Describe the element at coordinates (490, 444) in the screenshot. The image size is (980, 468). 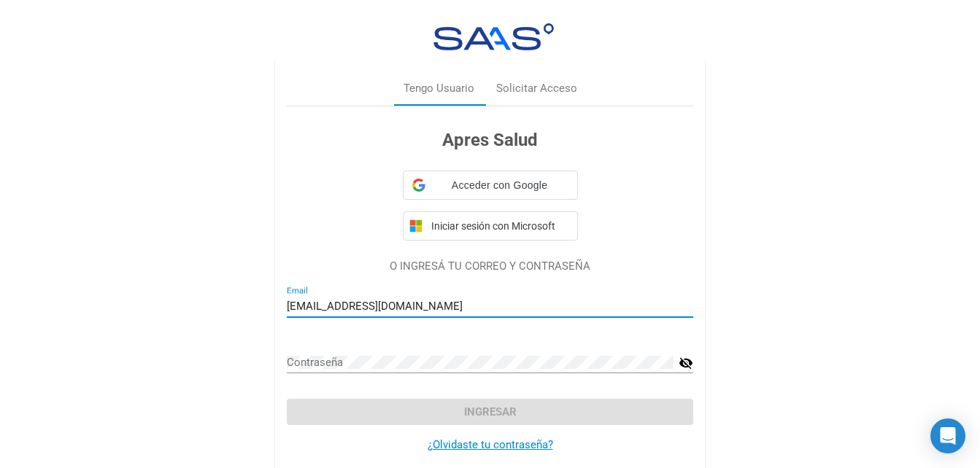
I see `a: ¿Olvidaste tu contraseña?` at that location.